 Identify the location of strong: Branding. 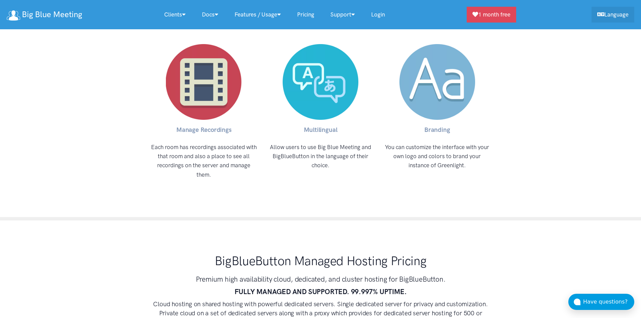
(437, 129).